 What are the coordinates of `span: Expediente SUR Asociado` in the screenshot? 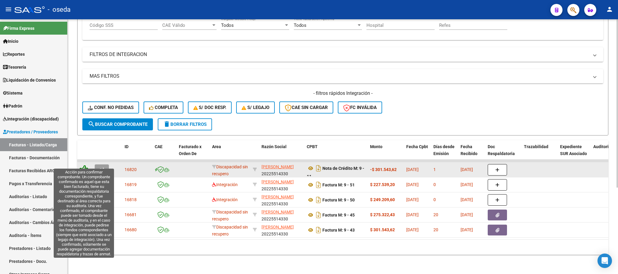 It's located at (573, 150).